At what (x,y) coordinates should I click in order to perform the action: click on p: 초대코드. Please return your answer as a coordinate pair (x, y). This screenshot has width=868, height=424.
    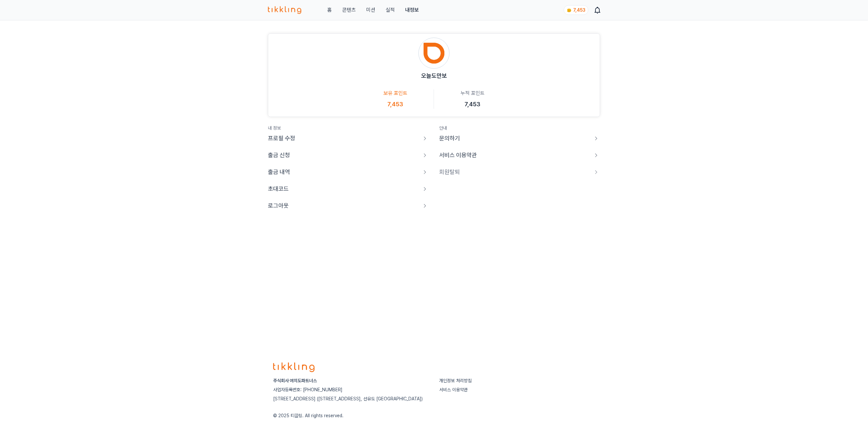
    Looking at the image, I should click on (278, 189).